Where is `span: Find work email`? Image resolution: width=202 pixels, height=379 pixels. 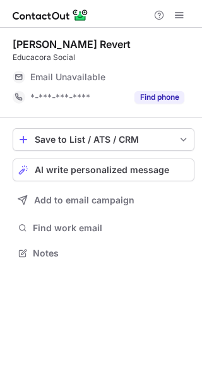 span: Find work email is located at coordinates (111, 228).